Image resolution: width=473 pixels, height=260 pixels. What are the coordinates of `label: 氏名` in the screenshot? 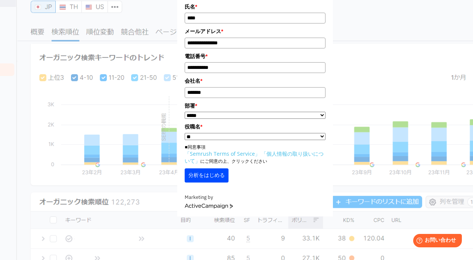 It's located at (255, 7).